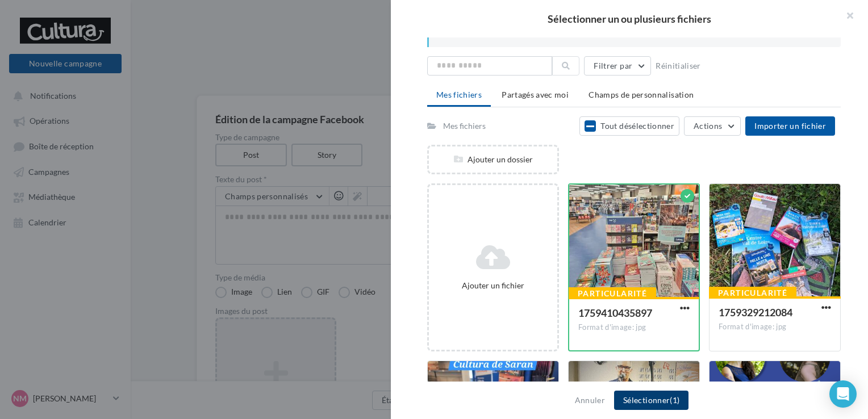 The image size is (868, 419). What do you see at coordinates (674, 400) in the screenshot?
I see `span: (1)` at bounding box center [674, 400].